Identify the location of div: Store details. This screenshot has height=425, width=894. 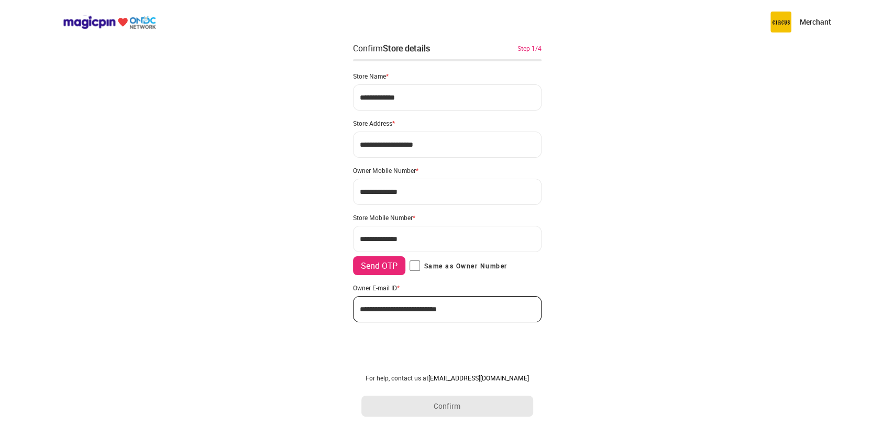
(406, 48).